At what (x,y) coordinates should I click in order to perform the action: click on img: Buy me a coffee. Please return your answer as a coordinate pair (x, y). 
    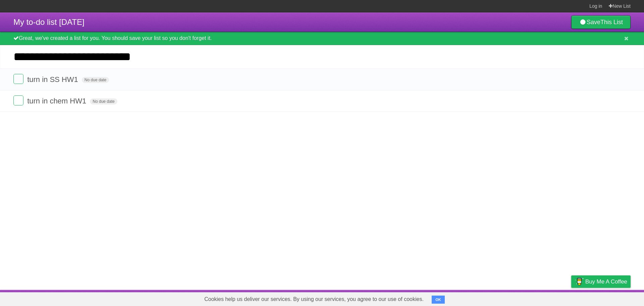
    Looking at the image, I should click on (579, 281).